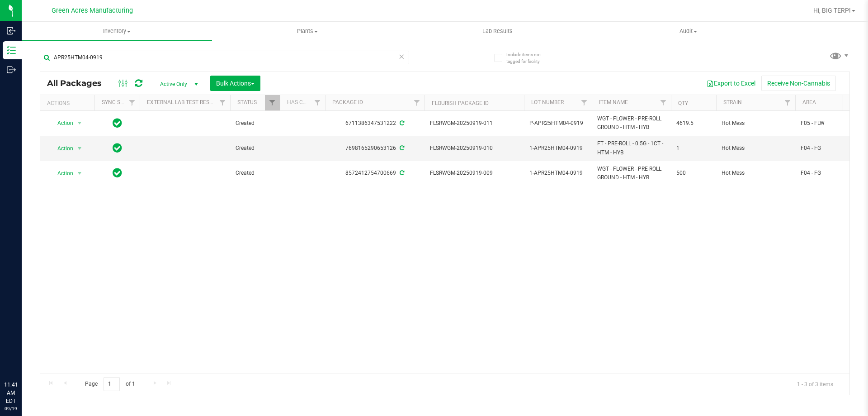 The height and width of the screenshot is (416, 868). I want to click on span: FLSRWGM-20250919-010, so click(474, 148).